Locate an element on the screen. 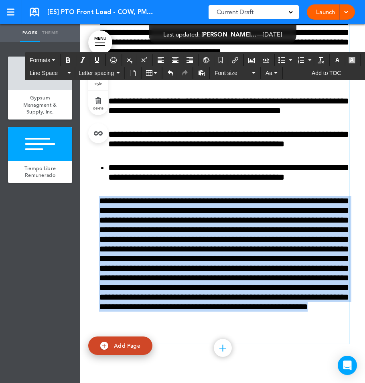 The image size is (365, 383). a: Pages is located at coordinates (30, 33).